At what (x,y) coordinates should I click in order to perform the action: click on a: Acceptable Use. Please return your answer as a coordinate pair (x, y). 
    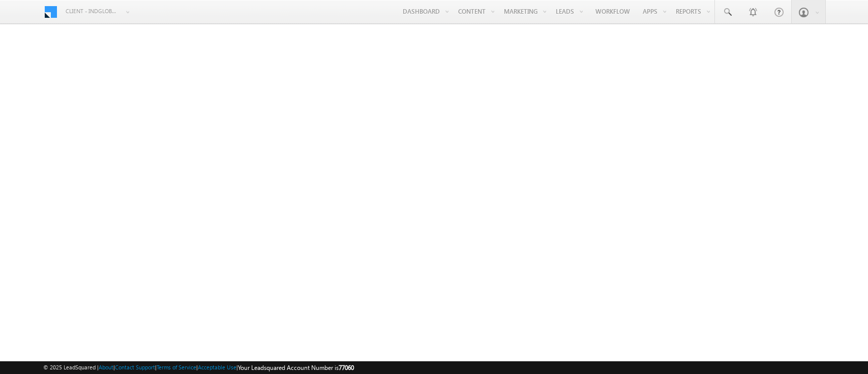
    Looking at the image, I should click on (217, 366).